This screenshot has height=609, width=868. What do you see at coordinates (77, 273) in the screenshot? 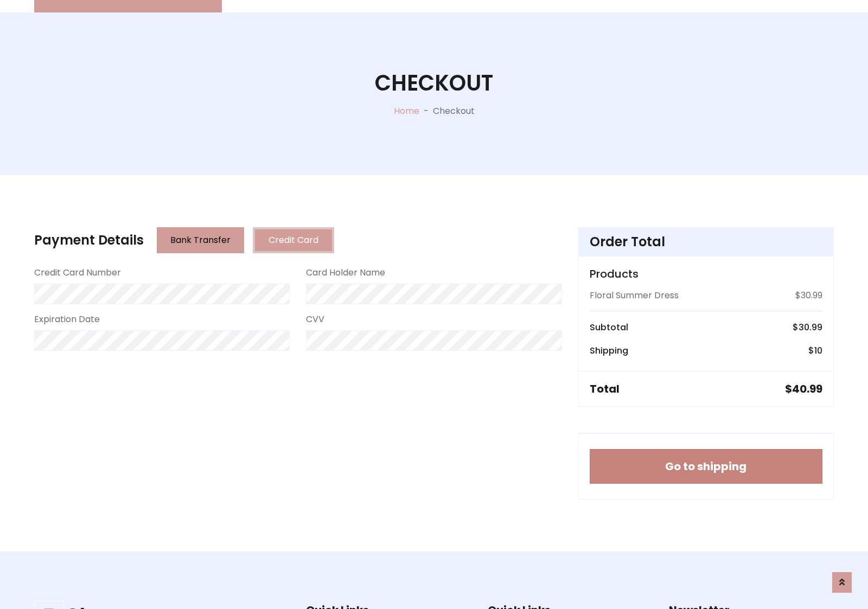
I see `label: Credit Card Number` at bounding box center [77, 273].